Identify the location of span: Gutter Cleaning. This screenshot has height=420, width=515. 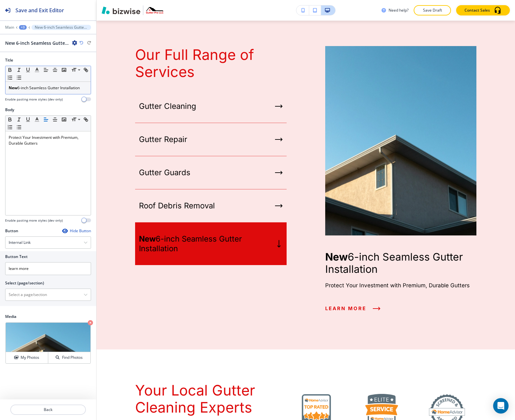
(168, 105).